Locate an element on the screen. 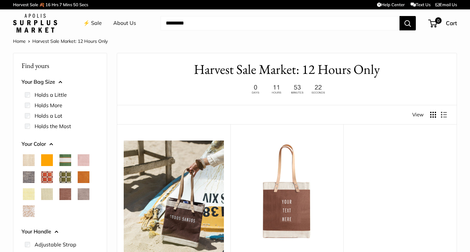  span: View is located at coordinates (418, 115).